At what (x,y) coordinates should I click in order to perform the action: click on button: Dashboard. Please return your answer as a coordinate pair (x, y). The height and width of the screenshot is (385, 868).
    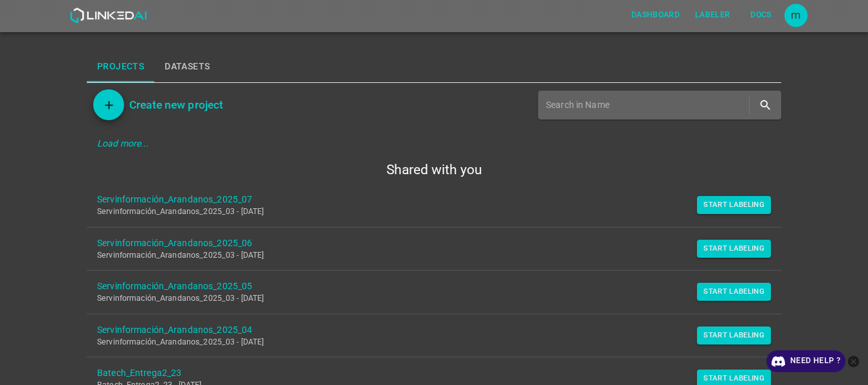
    Looking at the image, I should click on (655, 15).